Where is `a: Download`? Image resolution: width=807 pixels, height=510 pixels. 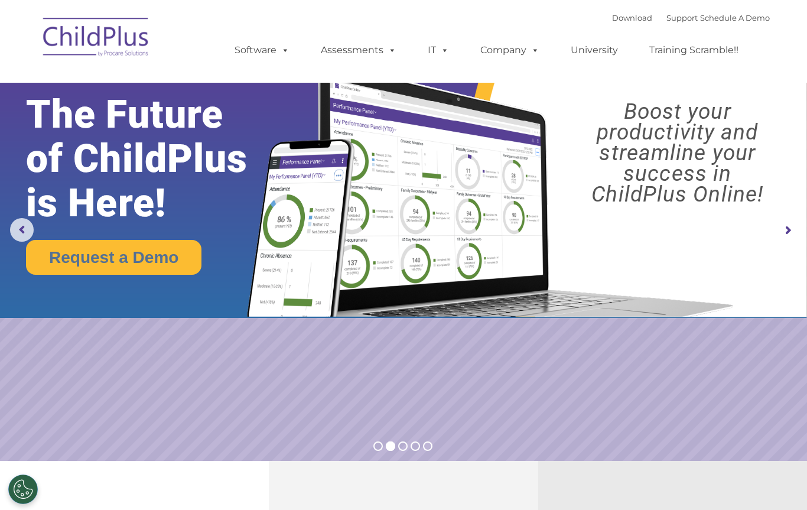
a: Download is located at coordinates (632, 18).